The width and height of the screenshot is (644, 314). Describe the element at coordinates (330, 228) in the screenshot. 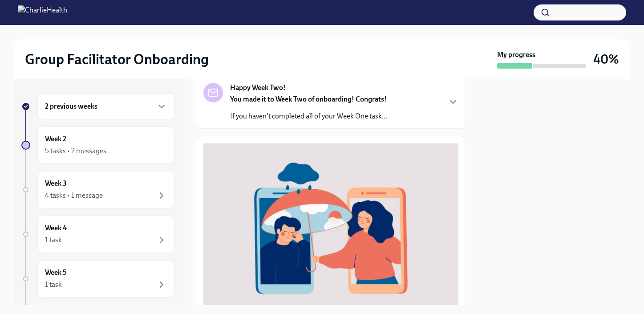

I see `button: Zoom image` at that location.